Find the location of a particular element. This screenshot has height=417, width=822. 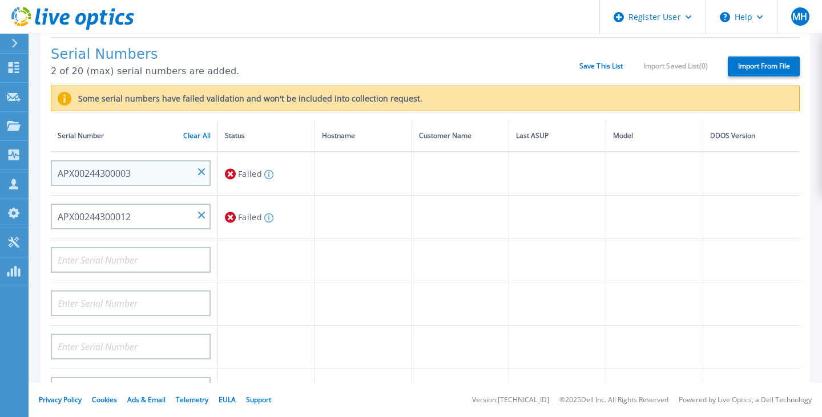

th: Customer Name is located at coordinates (460, 136).